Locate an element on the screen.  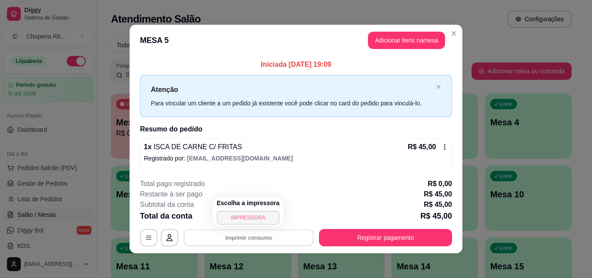
h2: Resumo do pedido is located at coordinates (296, 129).